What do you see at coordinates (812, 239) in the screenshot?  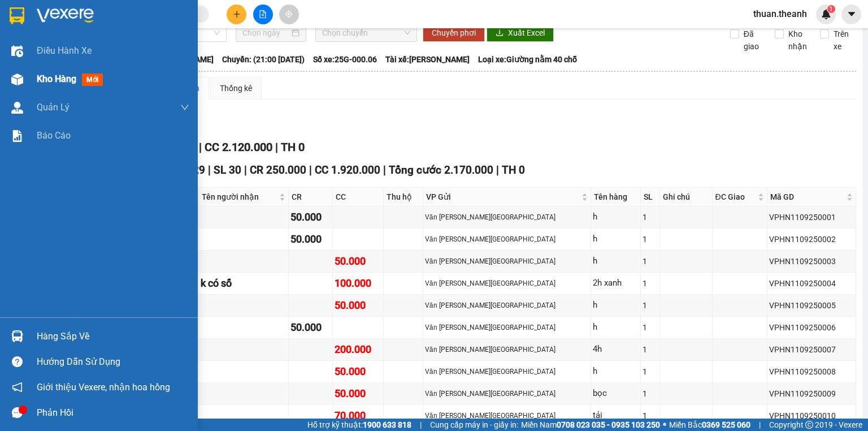 I see `div: VPHN1109250002` at bounding box center [812, 239].